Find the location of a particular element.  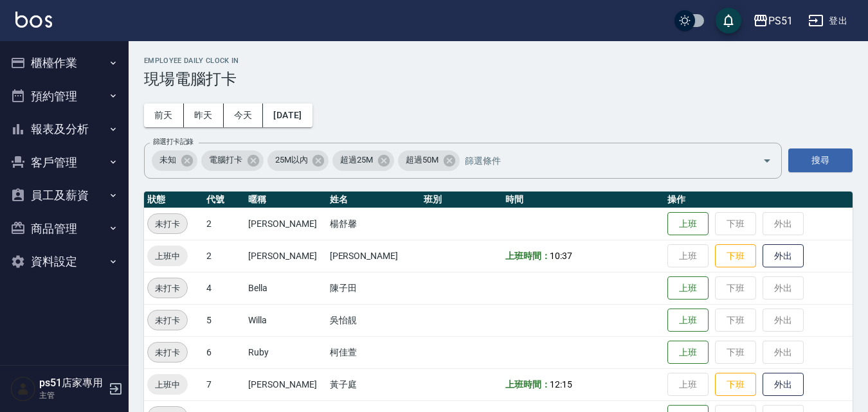

td: Willa is located at coordinates (286, 320).